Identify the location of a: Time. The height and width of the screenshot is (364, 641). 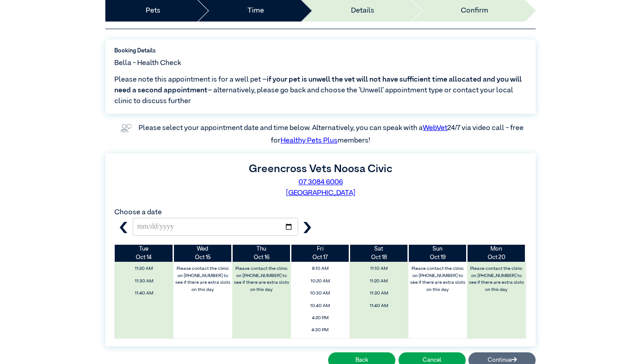
(256, 11).